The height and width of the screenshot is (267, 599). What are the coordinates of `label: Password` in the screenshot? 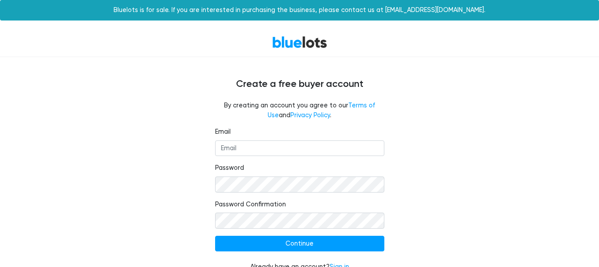 It's located at (229, 168).